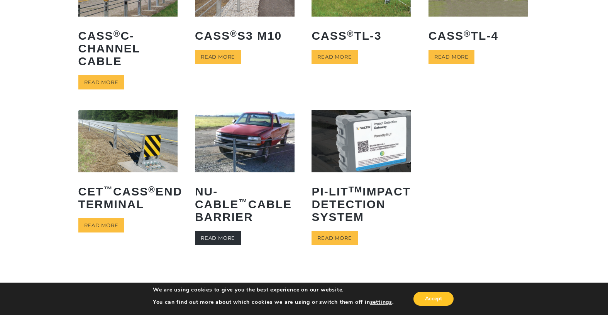  I want to click on h2: CASS C-Channel Cable, so click(128, 48).